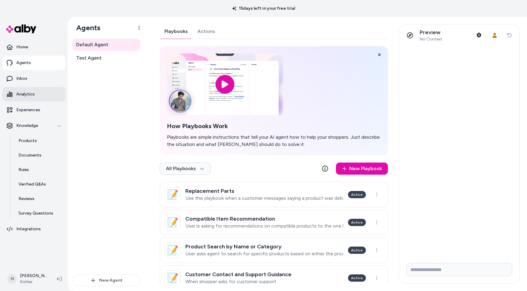 This screenshot has width=527, height=291. I want to click on a: Experiences, so click(34, 110).